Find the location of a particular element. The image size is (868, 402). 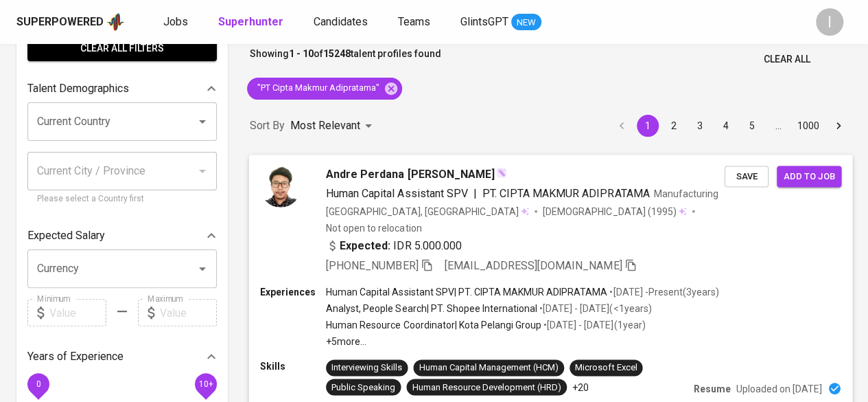

button: Go to page 5 is located at coordinates (753, 125).